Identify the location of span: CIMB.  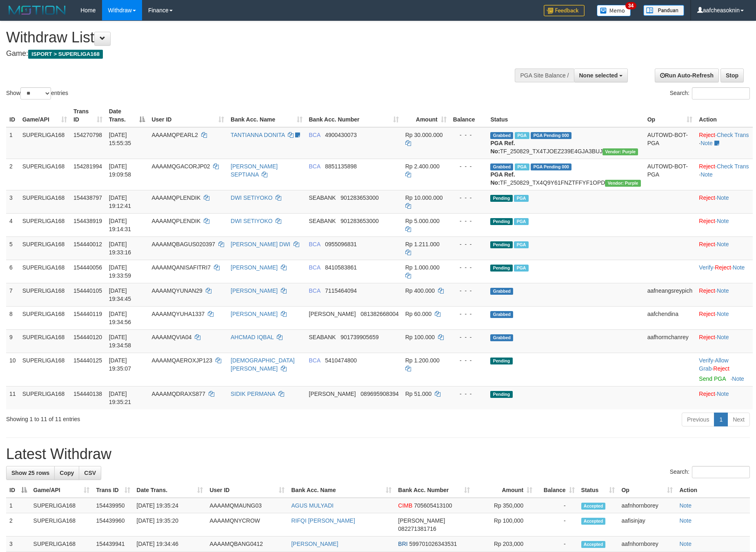
(405, 506).